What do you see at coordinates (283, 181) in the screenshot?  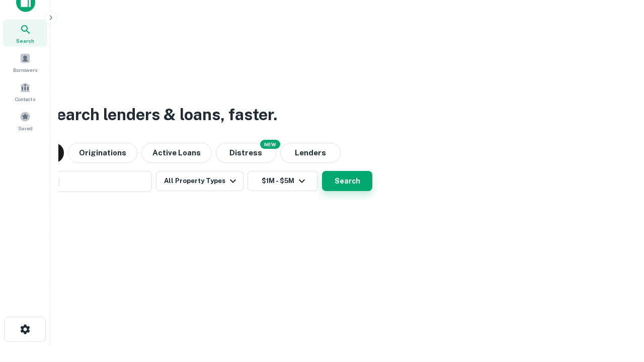 I see `button: $1M - $5M` at bounding box center [283, 181].